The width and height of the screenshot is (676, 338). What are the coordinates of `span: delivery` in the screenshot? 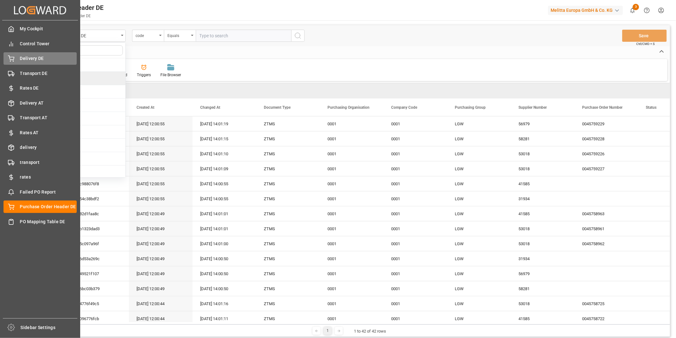 It's located at (48, 147).